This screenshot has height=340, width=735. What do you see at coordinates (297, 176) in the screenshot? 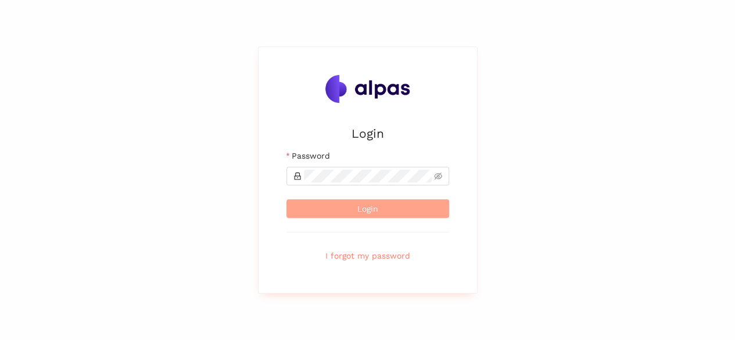
I see `span: lock` at bounding box center [297, 176].